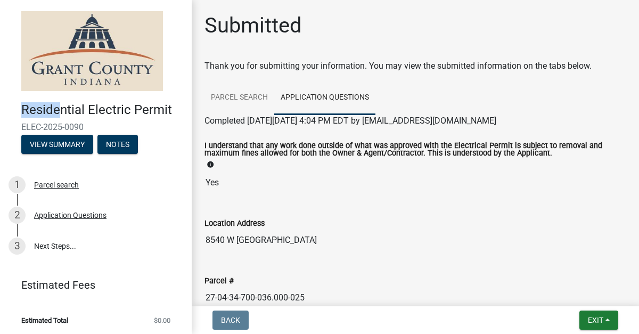 This screenshot has height=334, width=639. What do you see at coordinates (598, 320) in the screenshot?
I see `button: Exit` at bounding box center [598, 320].